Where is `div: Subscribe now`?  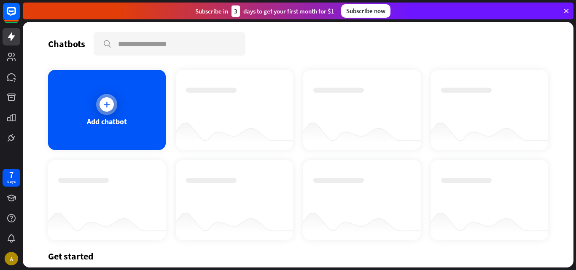
div: Subscribe now is located at coordinates (366, 11).